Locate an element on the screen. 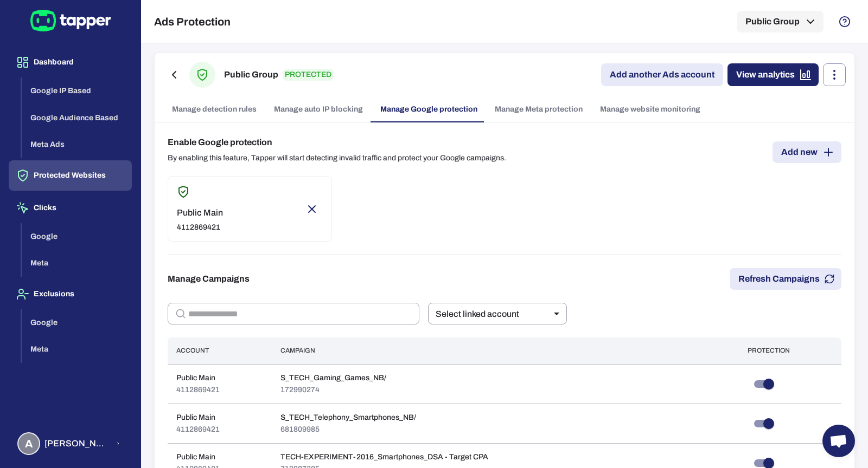  button: Google IP Based is located at coordinates (77, 91).